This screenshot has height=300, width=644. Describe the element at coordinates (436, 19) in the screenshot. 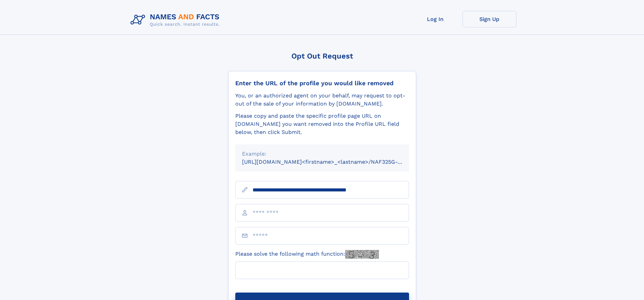

I see `a: Log In` at that location.